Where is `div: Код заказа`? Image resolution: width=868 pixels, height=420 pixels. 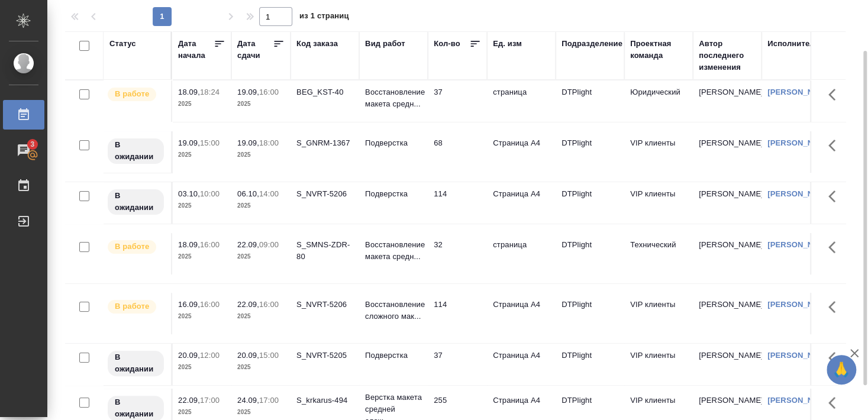 div: Код заказа is located at coordinates (317, 44).